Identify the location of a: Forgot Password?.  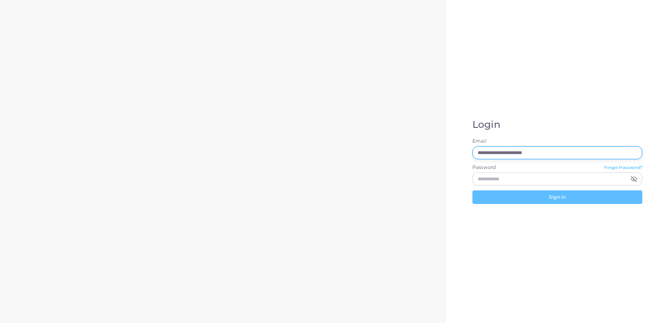
(624, 168).